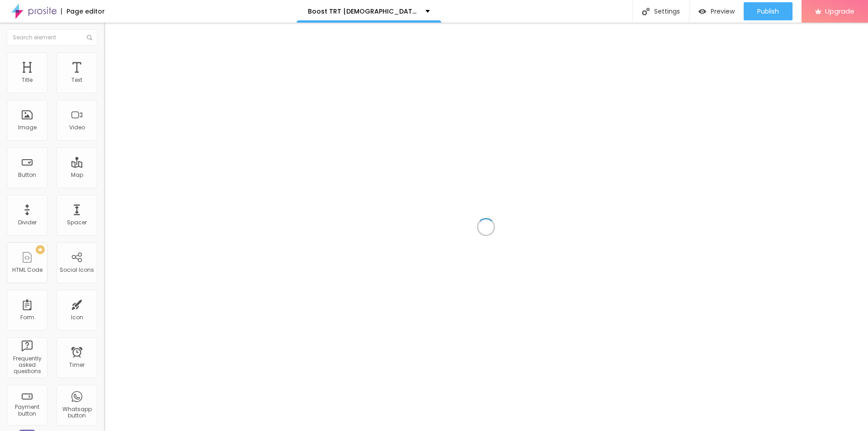 This screenshot has width=868, height=431. What do you see at coordinates (702, 12) in the screenshot?
I see `img: view-1.svg` at bounding box center [702, 12].